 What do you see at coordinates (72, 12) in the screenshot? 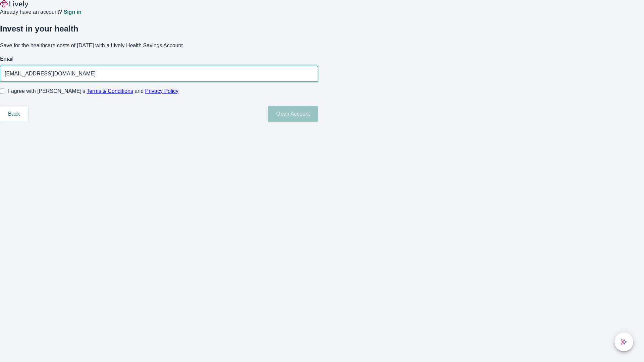
I see `a: Sign in` at bounding box center [72, 12].